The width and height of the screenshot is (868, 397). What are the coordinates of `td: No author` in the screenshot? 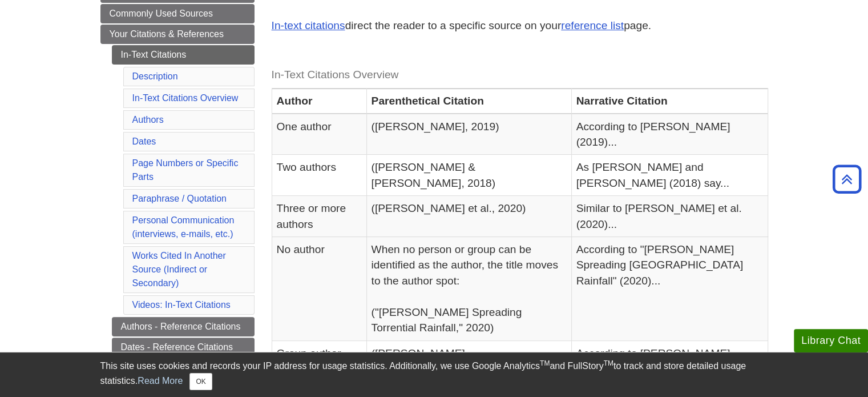 It's located at (319, 289).